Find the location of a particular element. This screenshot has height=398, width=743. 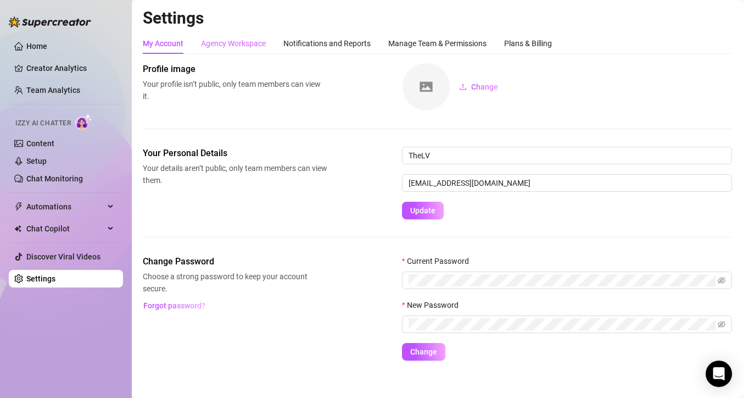

a: Home is located at coordinates (37, 46).